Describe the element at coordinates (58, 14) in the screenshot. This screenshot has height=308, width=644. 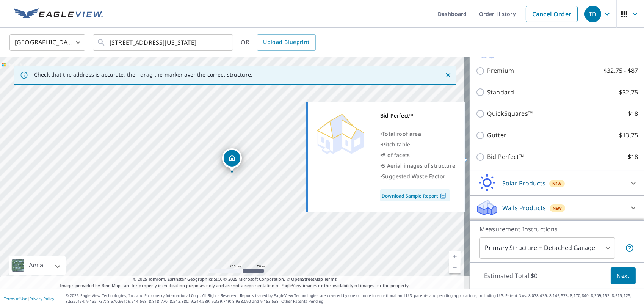
I see `img: EV Logo` at that location.